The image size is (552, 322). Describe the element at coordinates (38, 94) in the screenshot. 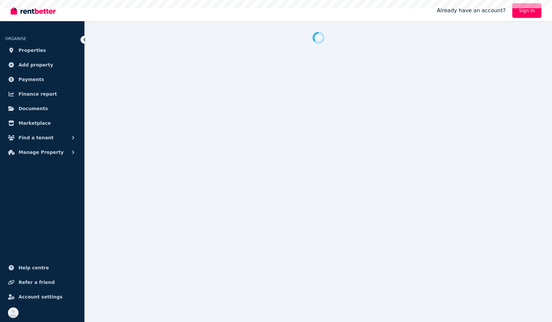

I see `span: Finance report` at that location.